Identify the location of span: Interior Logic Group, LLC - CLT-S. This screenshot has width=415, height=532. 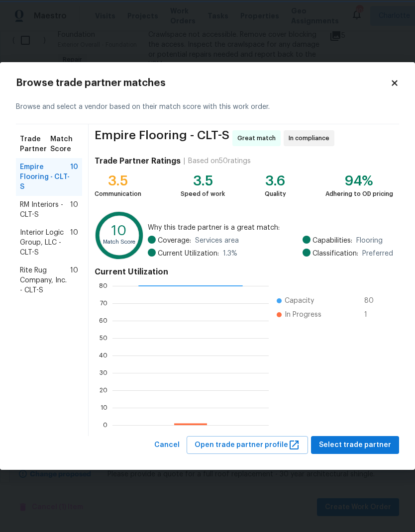
(45, 243).